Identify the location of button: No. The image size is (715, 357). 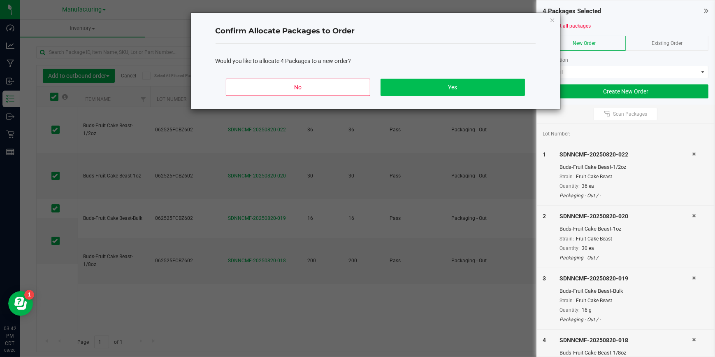
(298, 87).